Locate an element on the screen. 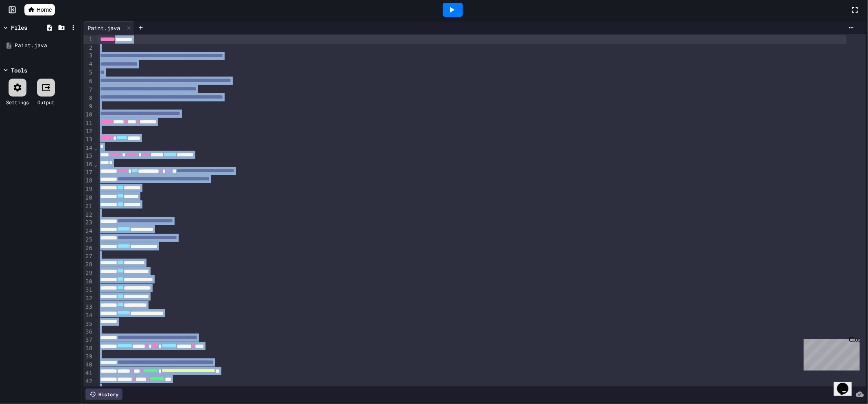  div: 40 is located at coordinates (89, 365).